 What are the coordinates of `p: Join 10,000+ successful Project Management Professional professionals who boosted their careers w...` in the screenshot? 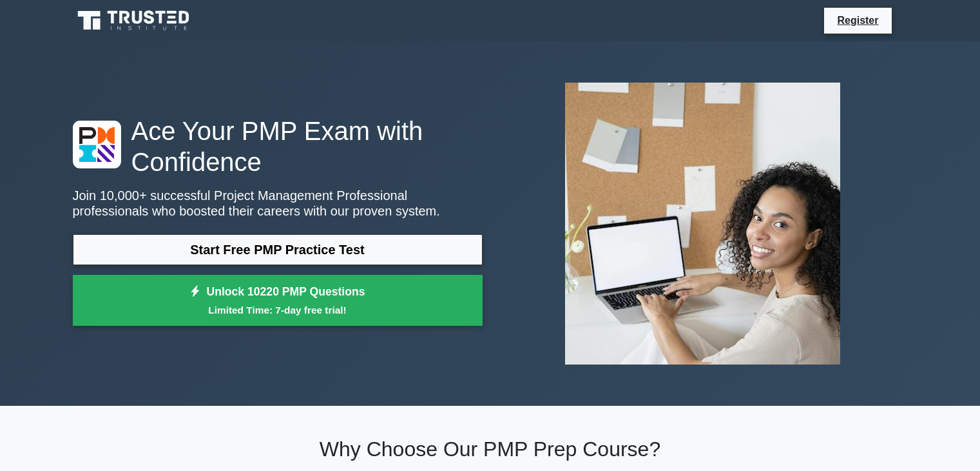 It's located at (278, 204).